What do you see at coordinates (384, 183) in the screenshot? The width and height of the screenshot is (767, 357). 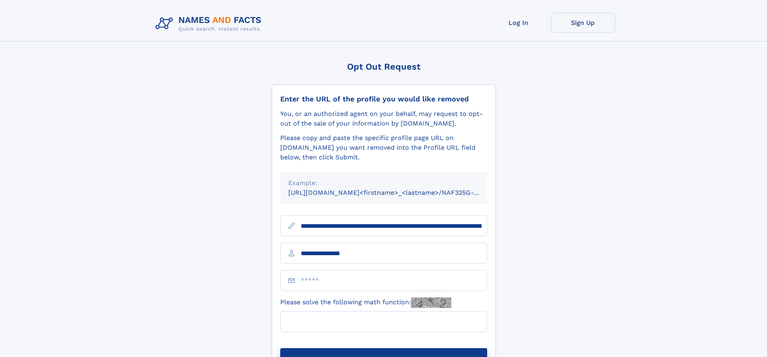 I see `div: Example:` at bounding box center [384, 183].